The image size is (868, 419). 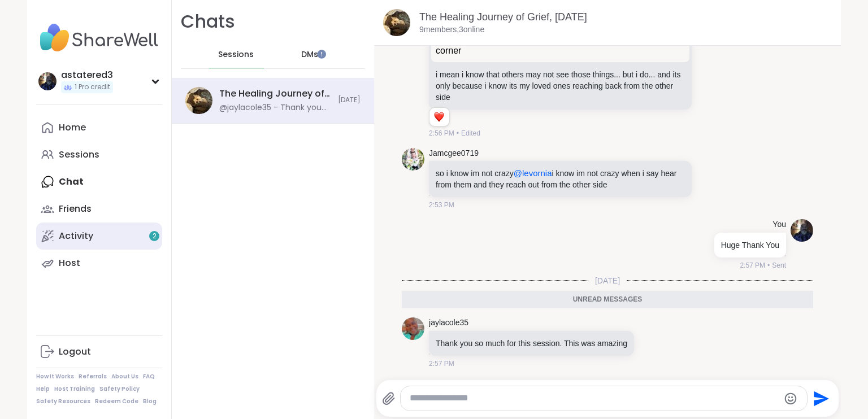 What do you see at coordinates (64, 401) in the screenshot?
I see `a: Safety Resources` at bounding box center [64, 401].